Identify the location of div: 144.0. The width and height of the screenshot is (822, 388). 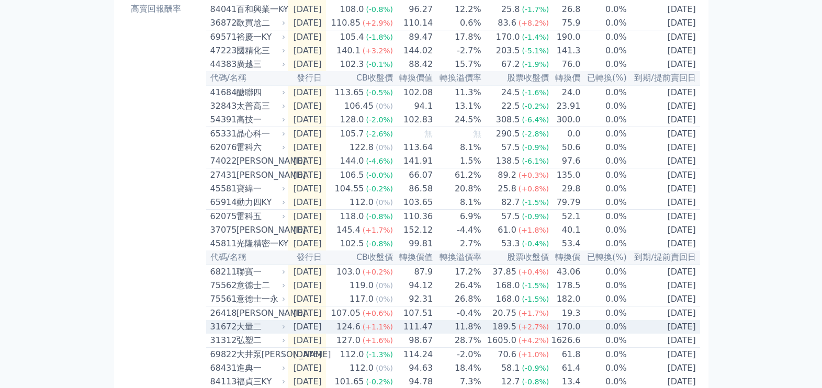
(352, 161).